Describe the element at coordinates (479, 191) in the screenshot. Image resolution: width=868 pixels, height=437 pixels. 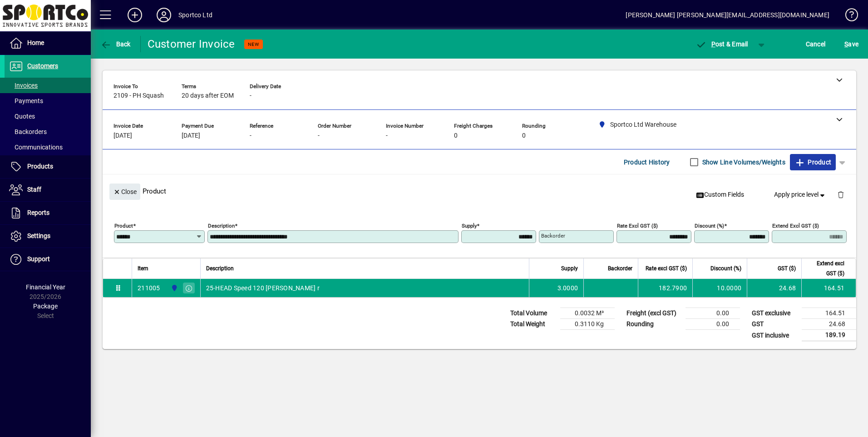
I see `div: Product` at that location.